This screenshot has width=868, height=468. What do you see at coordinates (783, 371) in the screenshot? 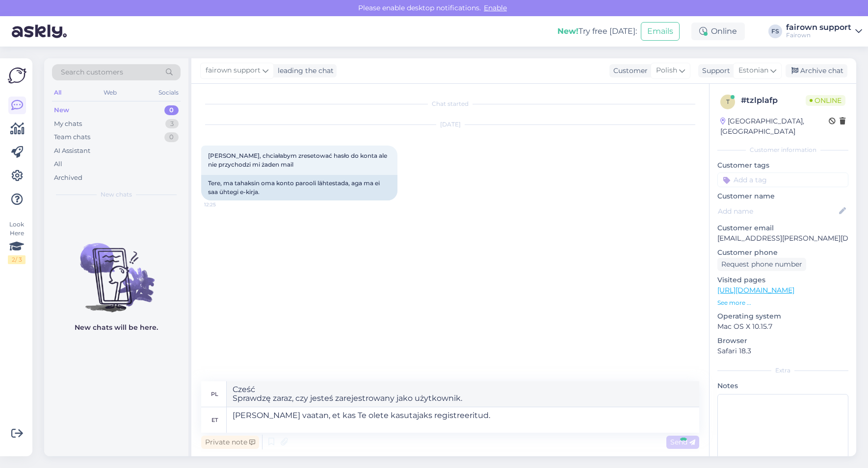
I see `div: Extra` at bounding box center [783, 371].